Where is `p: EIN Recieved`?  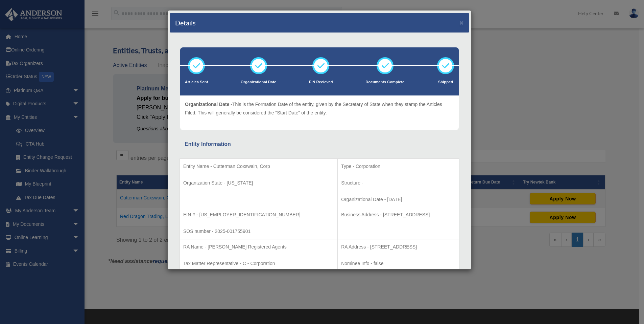
p: EIN Recieved is located at coordinates (321, 82).